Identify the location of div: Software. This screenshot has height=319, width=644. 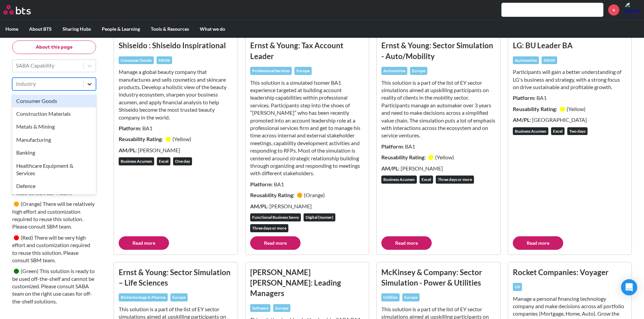
(261, 308).